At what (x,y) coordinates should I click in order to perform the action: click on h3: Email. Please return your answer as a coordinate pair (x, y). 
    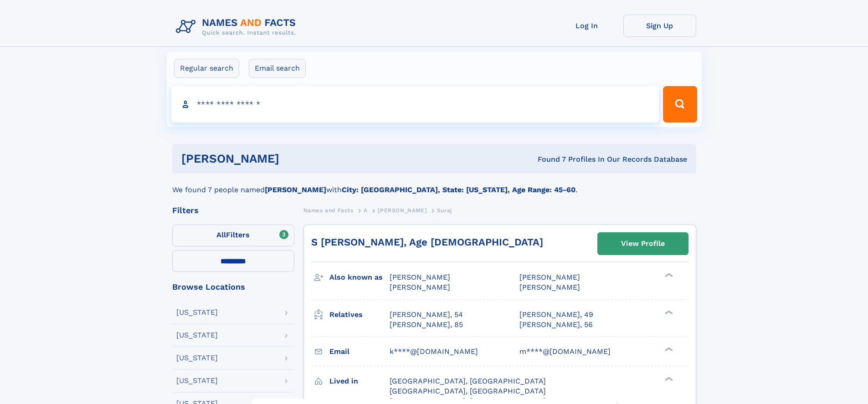
    Looking at the image, I should click on (359, 352).